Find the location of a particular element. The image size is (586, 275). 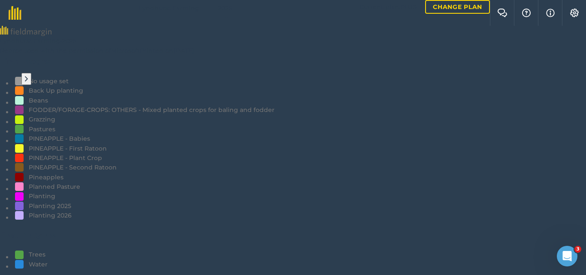

div: Planting 2026 is located at coordinates (50, 215).